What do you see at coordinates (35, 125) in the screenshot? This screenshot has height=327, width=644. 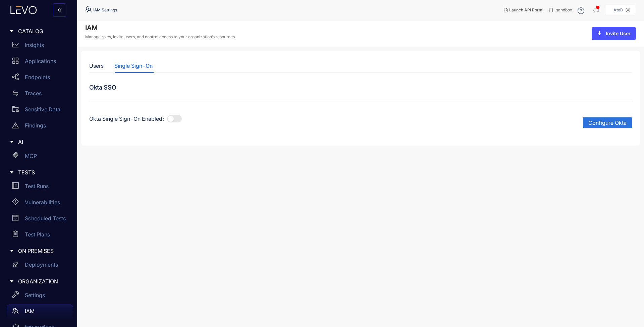 I see `p: Findings` at bounding box center [35, 125].